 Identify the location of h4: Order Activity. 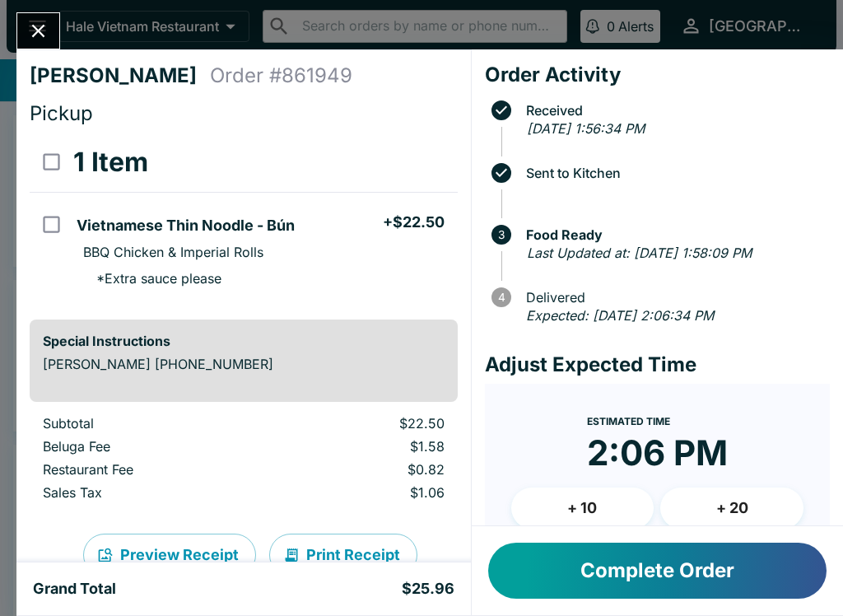
(657, 75).